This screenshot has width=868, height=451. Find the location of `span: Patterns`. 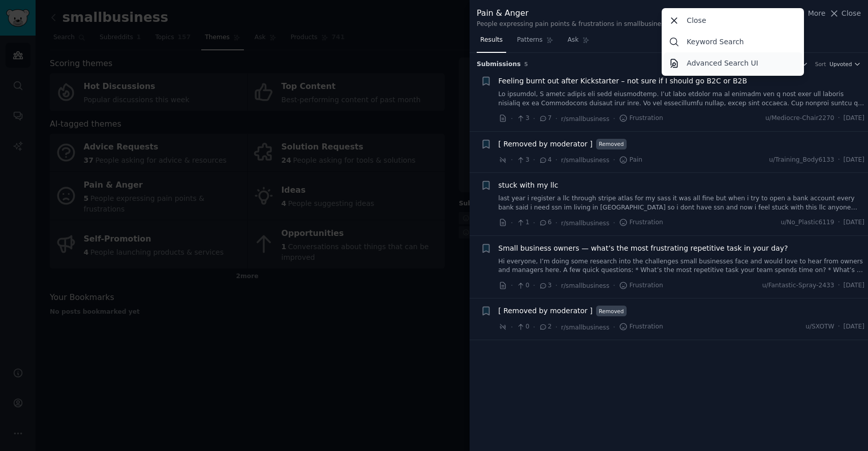

span: Patterns is located at coordinates (529, 40).